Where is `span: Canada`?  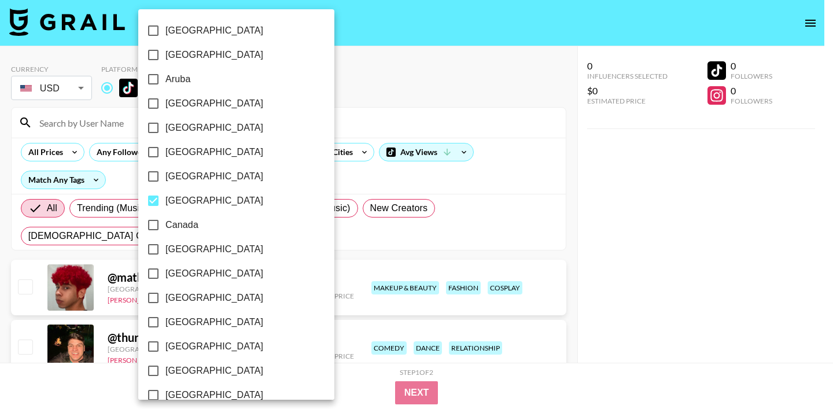 span: Canada is located at coordinates (182, 225).